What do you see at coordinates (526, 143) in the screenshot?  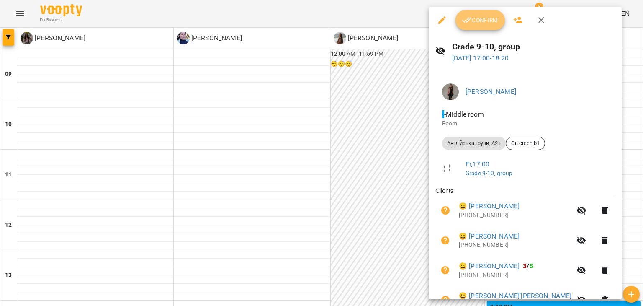 I see `span: On creen b1` at bounding box center [526, 143].